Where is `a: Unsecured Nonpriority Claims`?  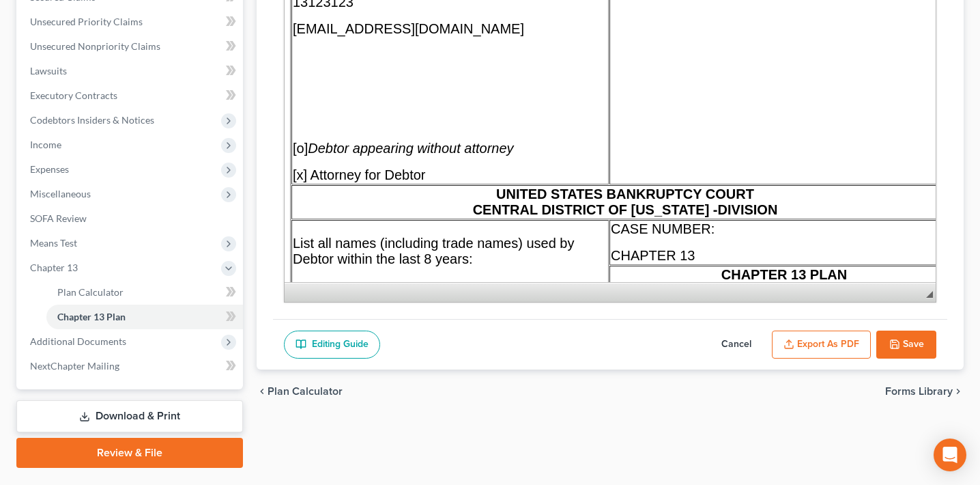 a: Unsecured Nonpriority Claims is located at coordinates (131, 46).